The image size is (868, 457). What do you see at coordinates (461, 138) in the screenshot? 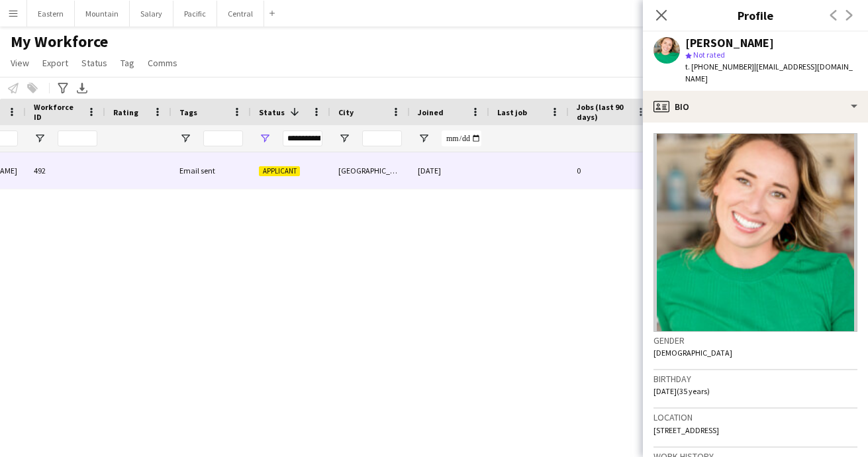
I see `input: Joined Filter Input` at bounding box center [461, 138].